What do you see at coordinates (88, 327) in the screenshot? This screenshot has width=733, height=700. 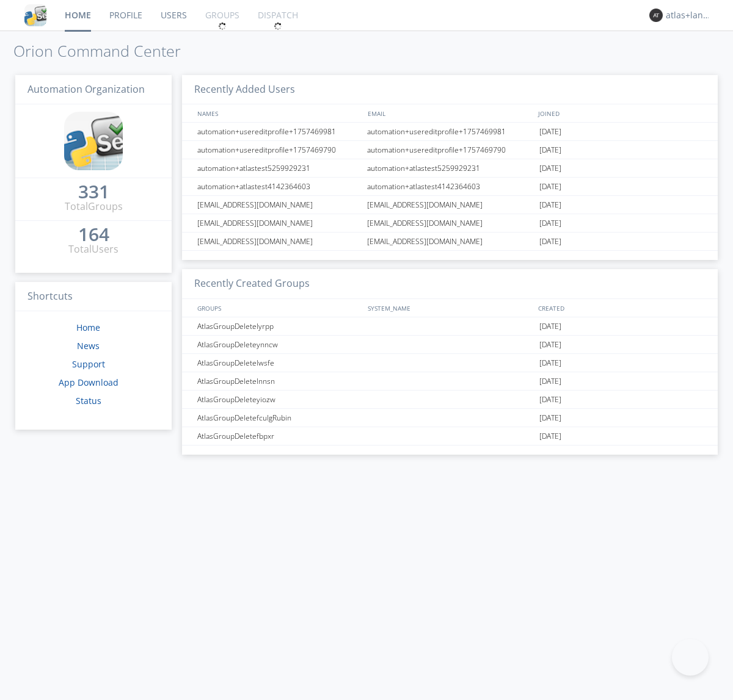 I see `a: Home` at bounding box center [88, 327].